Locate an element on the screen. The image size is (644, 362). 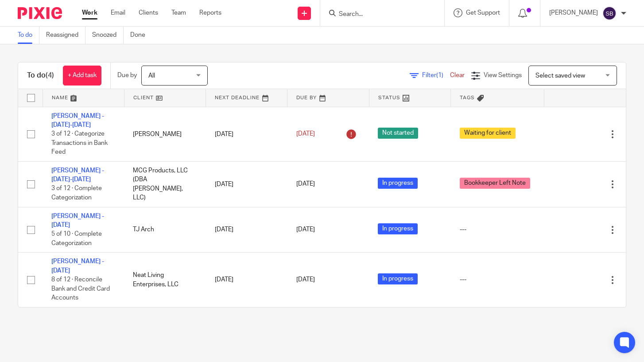
span: Get Support is located at coordinates (483, 13).